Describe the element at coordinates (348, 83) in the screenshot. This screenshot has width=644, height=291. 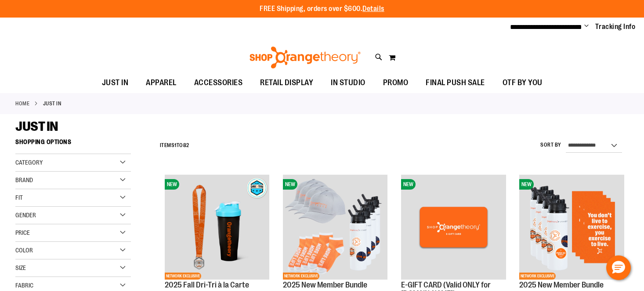
I see `a: IN STUDIO` at that location.